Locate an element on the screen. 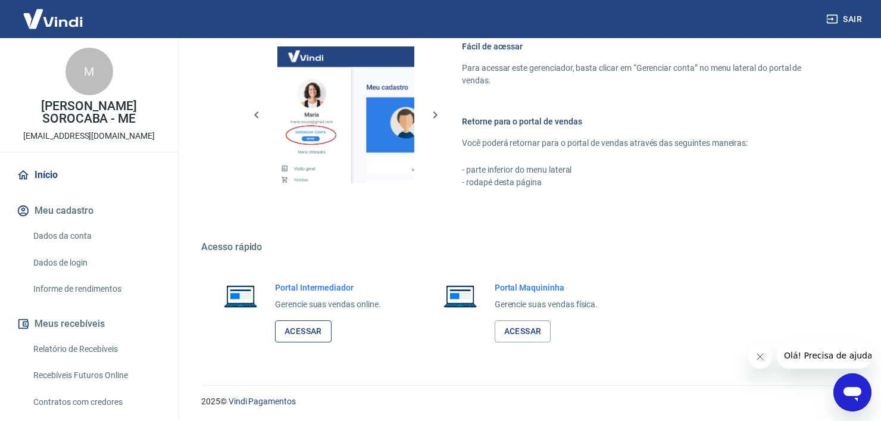 This screenshot has width=881, height=421. p: Gerencie suas vendas online. is located at coordinates (328, 304).